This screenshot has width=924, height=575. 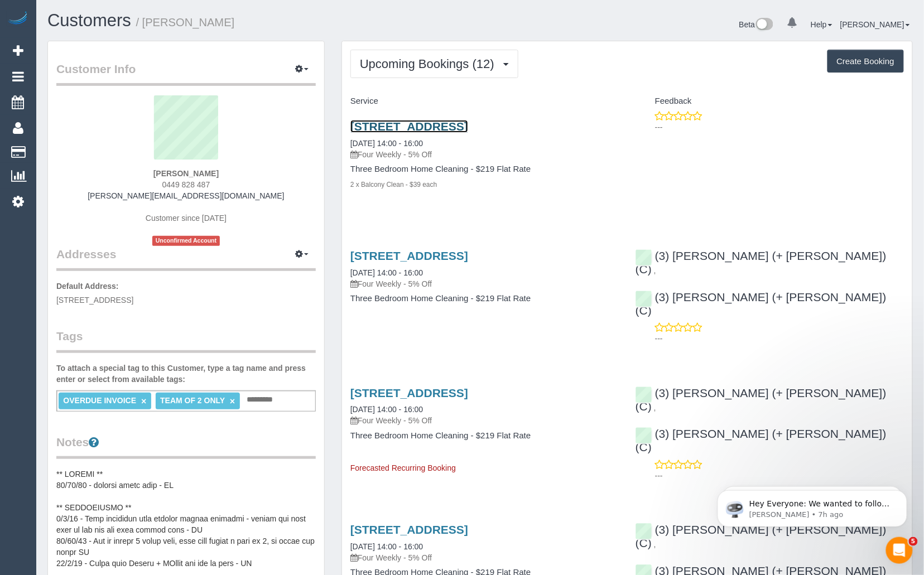 I want to click on p: Message from Ellie, sent 7h ago, so click(x=120, y=48).